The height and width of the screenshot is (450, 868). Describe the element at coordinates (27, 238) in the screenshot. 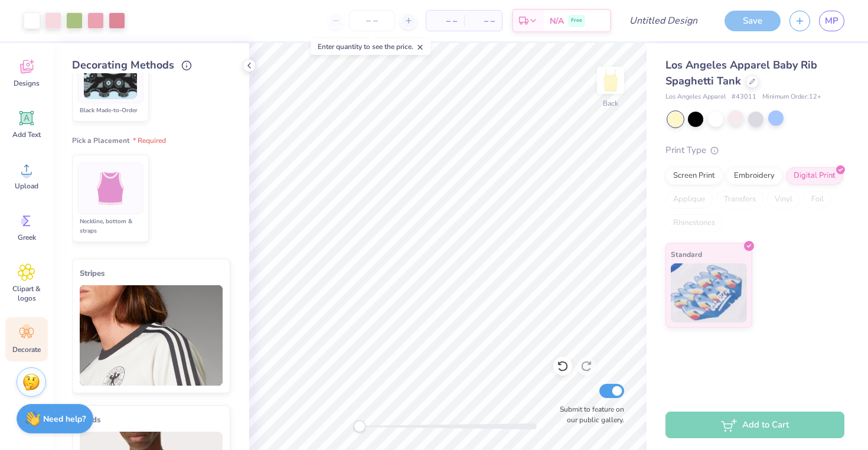

I see `span: Greek` at that location.